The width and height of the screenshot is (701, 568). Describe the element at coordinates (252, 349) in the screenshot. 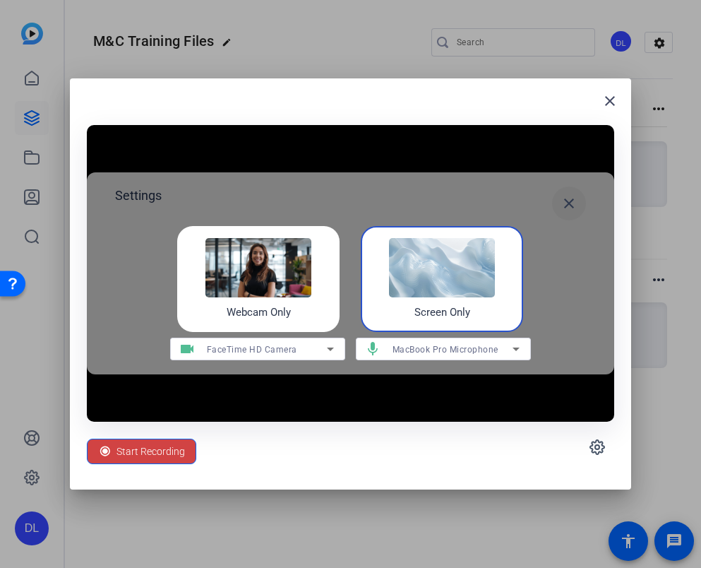

I see `span: FaceTime HD Camera` at that location.